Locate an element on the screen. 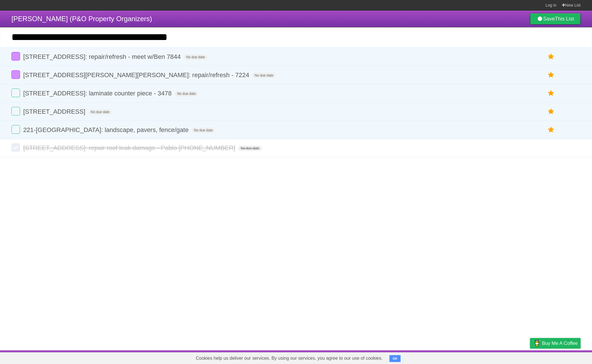  a: About is located at coordinates (460, 357).